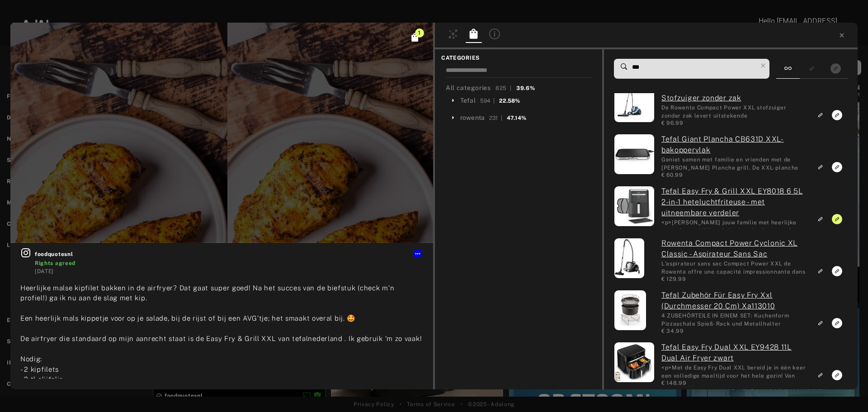 The image size is (868, 412). Describe the element at coordinates (734, 371) in the screenshot. I see `div: <p>Met de Easy Fry Dual XXL bereid je in één keer een volledige maaltijd voor het hele gezin! Van...` at that location.